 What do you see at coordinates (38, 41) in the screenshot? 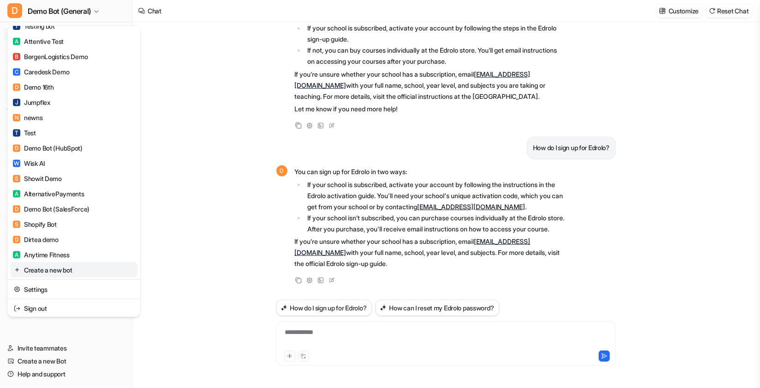
I see `div: Attentive Test` at bounding box center [38, 41].